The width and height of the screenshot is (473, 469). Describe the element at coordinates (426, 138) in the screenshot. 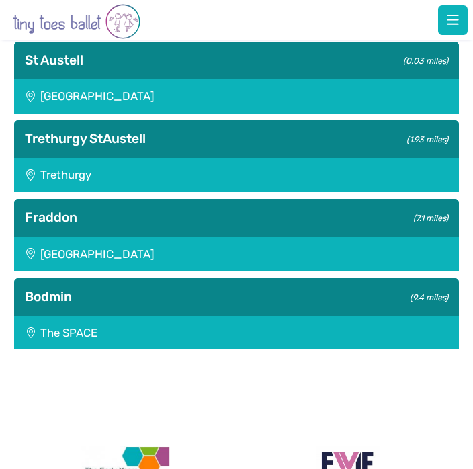

I see `small: (1.93 miles)` at that location.